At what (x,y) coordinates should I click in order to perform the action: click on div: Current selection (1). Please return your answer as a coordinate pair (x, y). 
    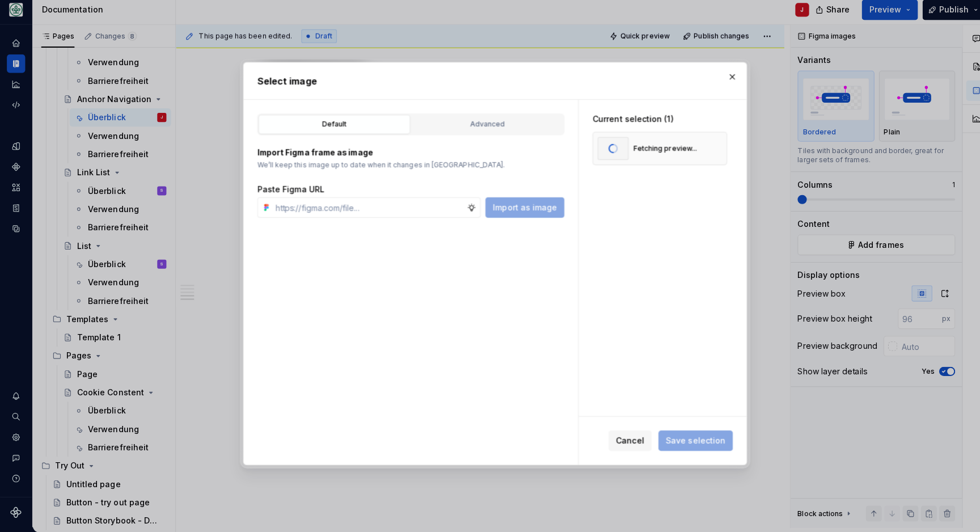
    Looking at the image, I should click on (653, 123).